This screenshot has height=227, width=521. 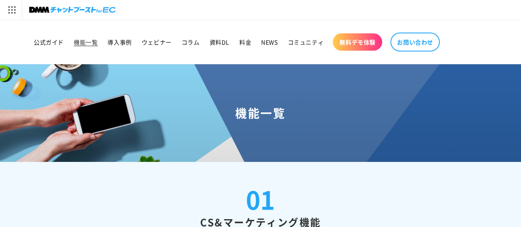 What do you see at coordinates (260, 113) in the screenshot?
I see `h1: 機能一覧` at bounding box center [260, 113].